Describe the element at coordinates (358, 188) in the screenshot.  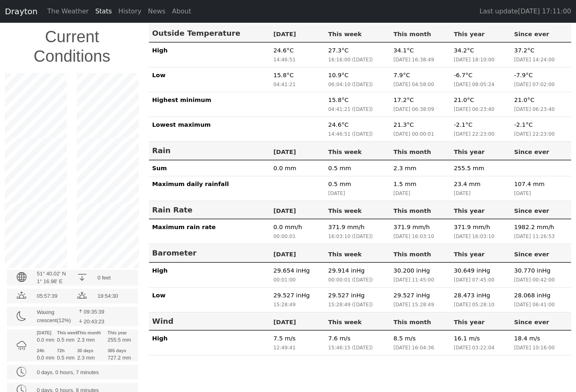
I see `td: 0.5 mm` at that location.